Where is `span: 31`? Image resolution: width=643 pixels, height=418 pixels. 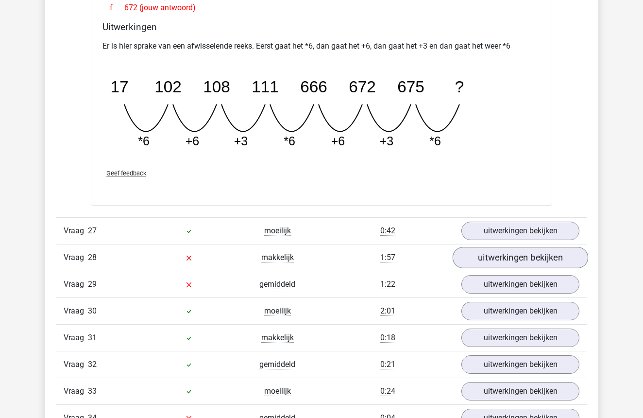 span: 31 is located at coordinates (92, 337).